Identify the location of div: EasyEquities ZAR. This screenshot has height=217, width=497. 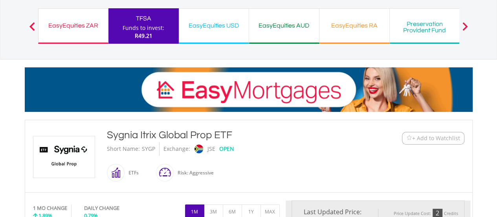
(73, 26).